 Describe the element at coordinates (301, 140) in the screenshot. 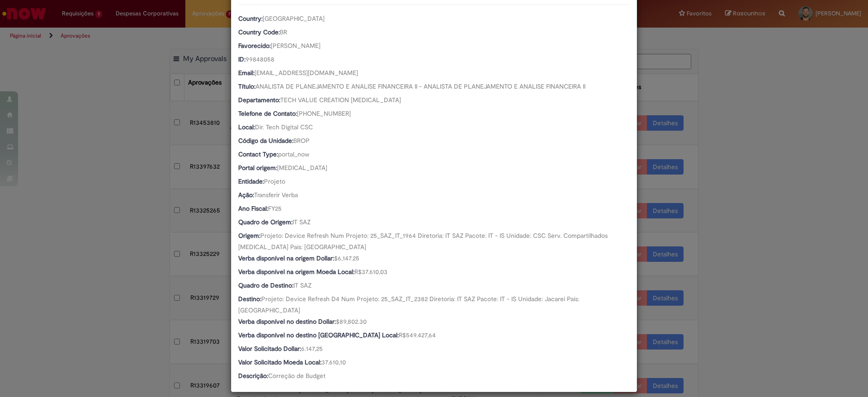

I see `span: BROP` at that location.